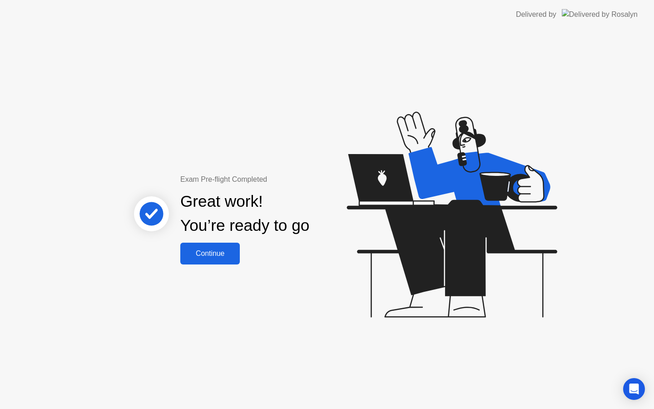 The width and height of the screenshot is (654, 409). Describe the element at coordinates (245, 213) in the screenshot. I see `div: Great work! You’re ready to go` at that location.